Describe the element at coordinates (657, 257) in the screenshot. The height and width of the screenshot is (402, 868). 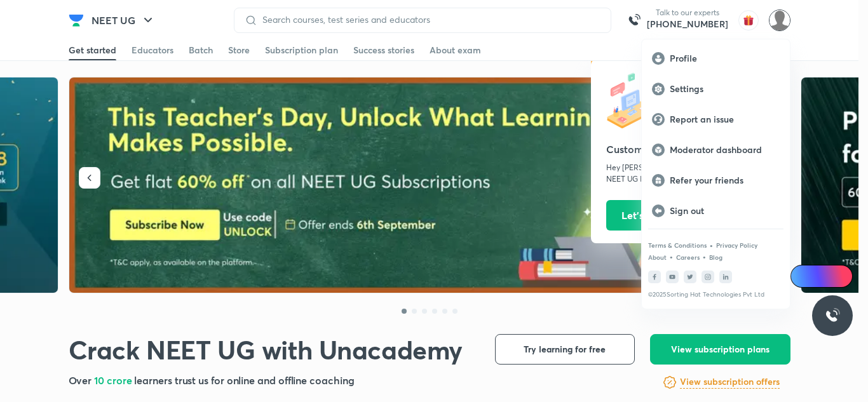
I see `p: About` at that location.